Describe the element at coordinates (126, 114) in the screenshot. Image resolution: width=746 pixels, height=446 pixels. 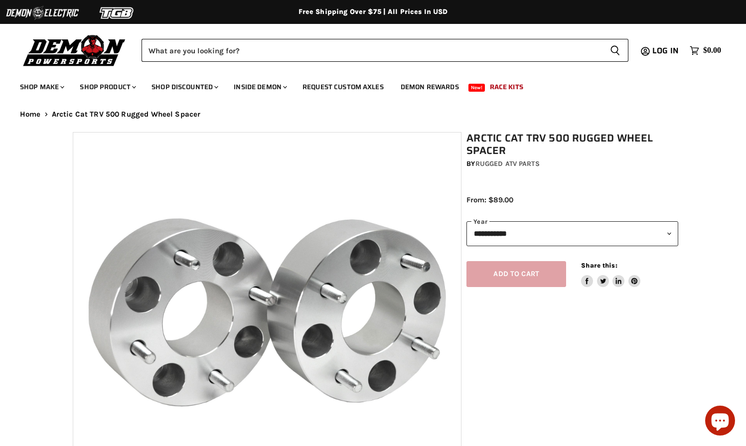
I see `span: Arctic Cat TRV 500 Rugged Wheel Spacer` at that location.